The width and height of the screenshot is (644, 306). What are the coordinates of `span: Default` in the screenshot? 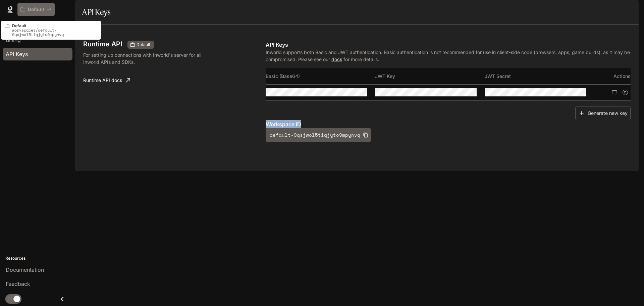 It's located at (143, 45).